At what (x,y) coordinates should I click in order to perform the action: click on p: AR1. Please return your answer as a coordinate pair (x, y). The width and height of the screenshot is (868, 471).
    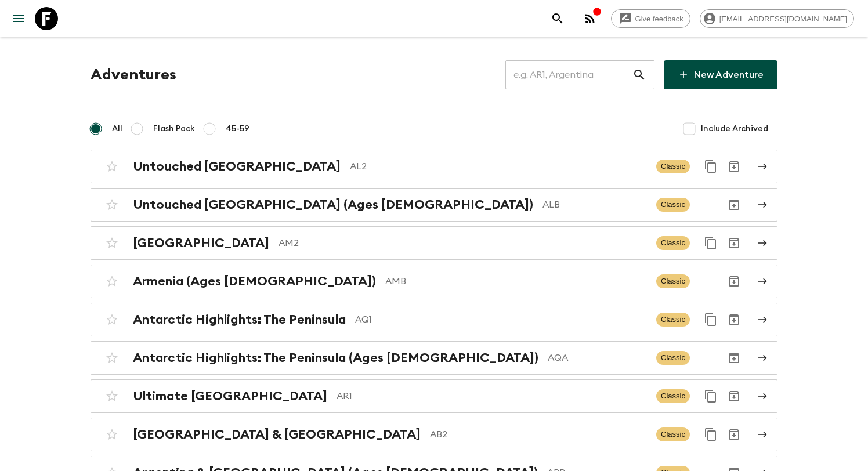
    Looking at the image, I should click on (492, 396).